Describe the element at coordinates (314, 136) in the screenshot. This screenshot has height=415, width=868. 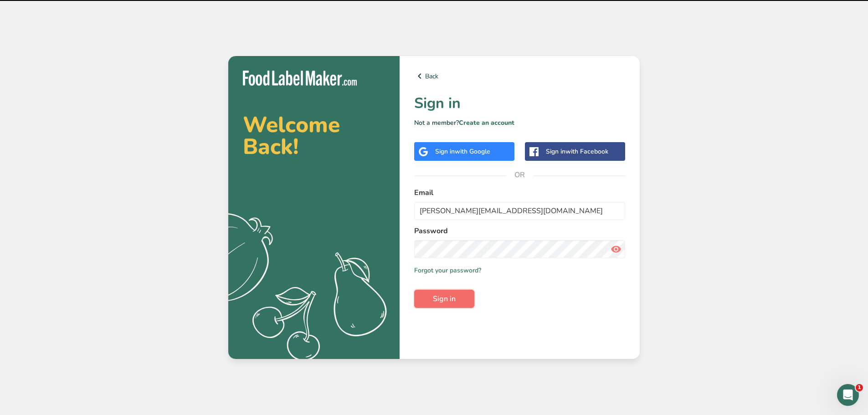
I see `h2: Welcome Back!` at that location.